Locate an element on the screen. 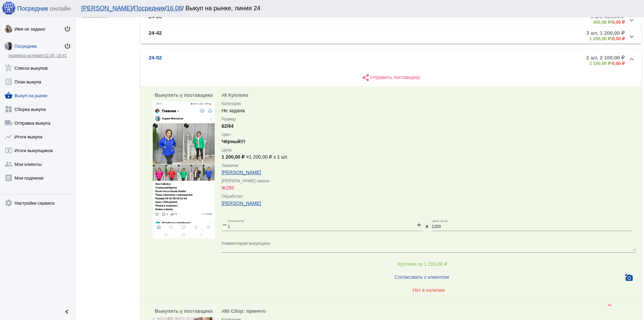 The width and height of the screenshot is (644, 320). label: Цена is located at coordinates (428, 150).